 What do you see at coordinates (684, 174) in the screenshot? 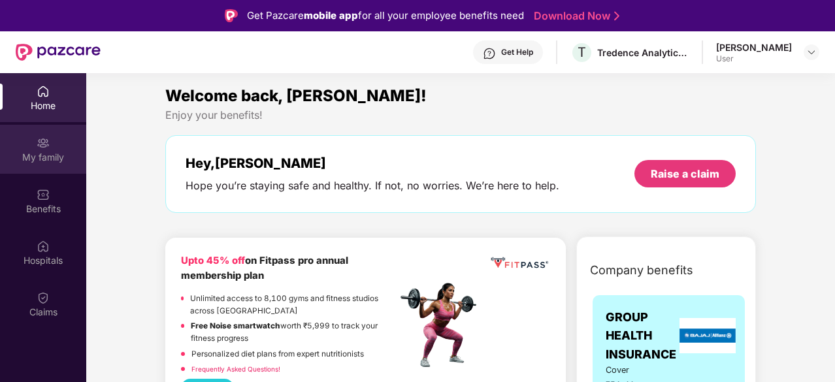
I see `div: Raise a claim` at bounding box center [684, 174].